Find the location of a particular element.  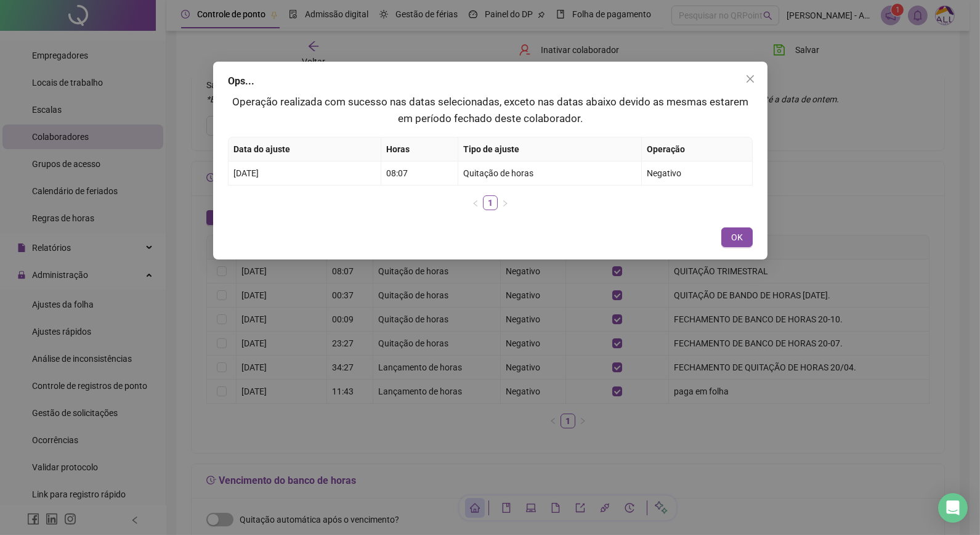

div: Ops... is located at coordinates (490, 81).